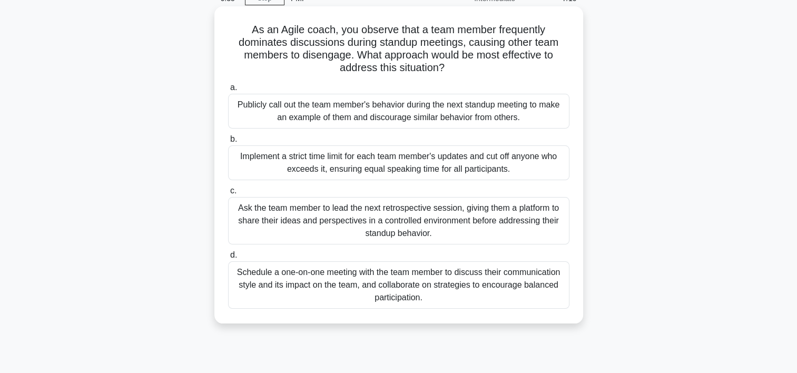  What do you see at coordinates (399, 285) in the screenshot?
I see `div: Schedule a one-on-one meeting with the team member to discuss their communication style and its i...` at bounding box center [399, 285].